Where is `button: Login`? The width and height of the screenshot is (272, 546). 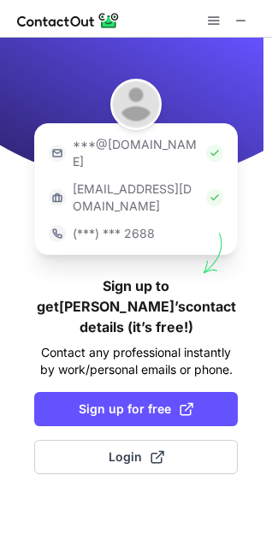
button: Login is located at coordinates (136, 457).